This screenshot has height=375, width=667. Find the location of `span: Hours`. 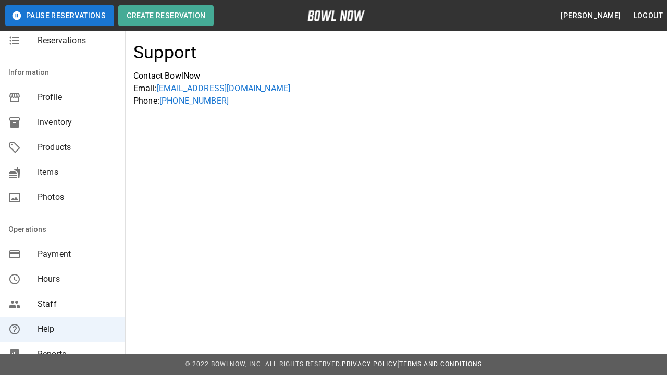

span: Hours is located at coordinates (77, 279).